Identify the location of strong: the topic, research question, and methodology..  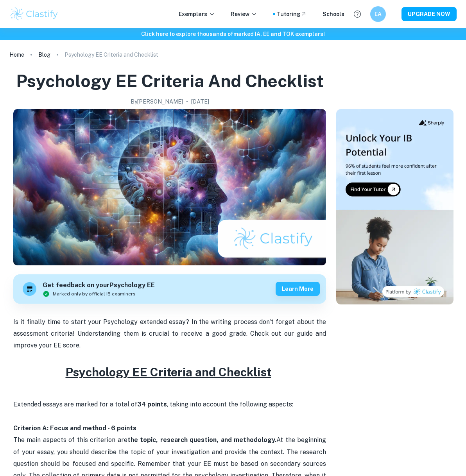
(202, 440).